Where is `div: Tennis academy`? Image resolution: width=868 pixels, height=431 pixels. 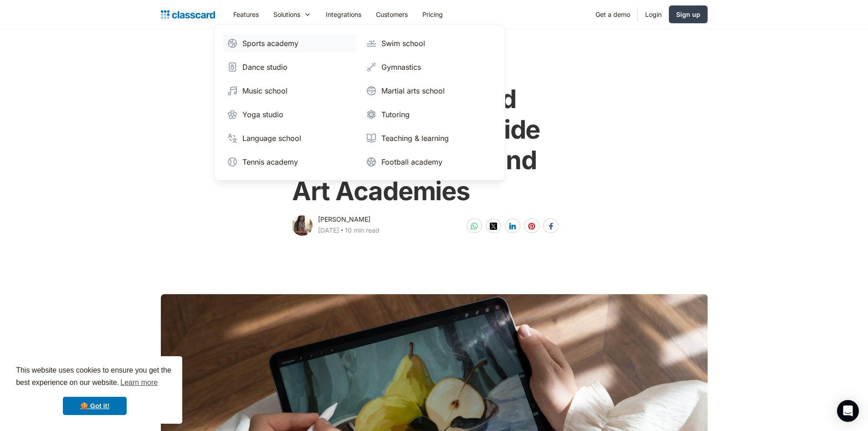
div: Tennis academy is located at coordinates (270, 162).